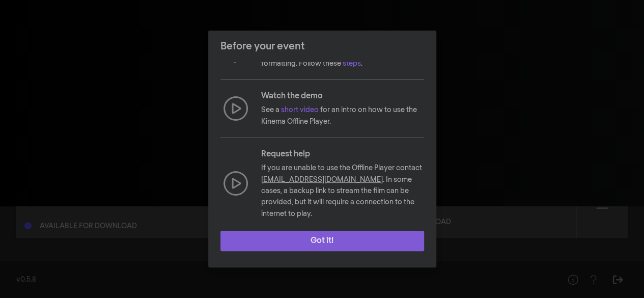 This screenshot has height=298, width=644. I want to click on p: Watch the demo, so click(342, 96).